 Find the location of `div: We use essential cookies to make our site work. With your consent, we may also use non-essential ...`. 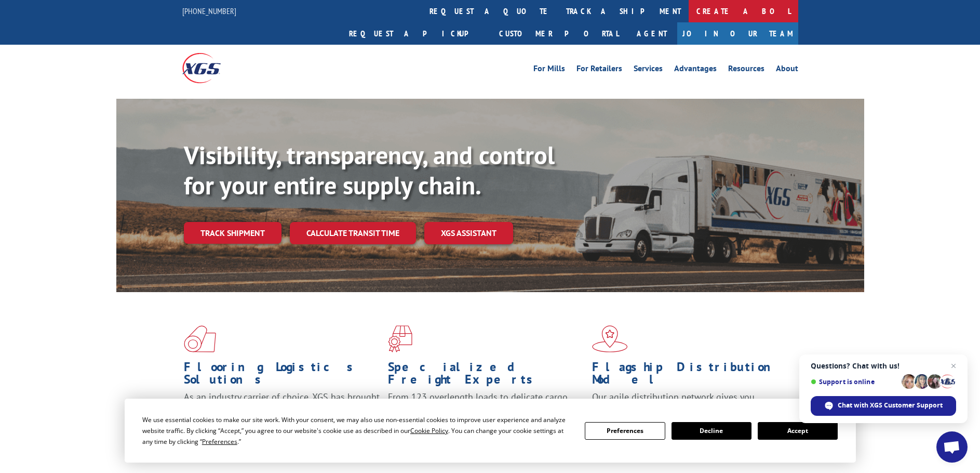

div: We use essential cookies to make our site work. With your consent, we may also use non-essential ... is located at coordinates (358, 430).